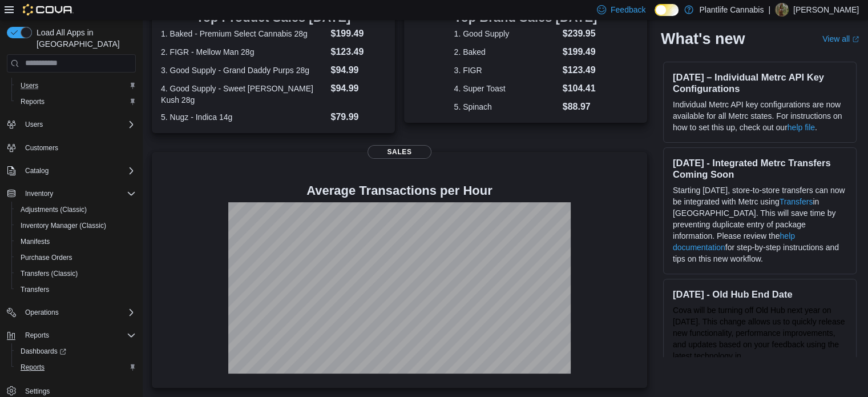  What do you see at coordinates (801, 127) in the screenshot?
I see `a: help file` at bounding box center [801, 127].